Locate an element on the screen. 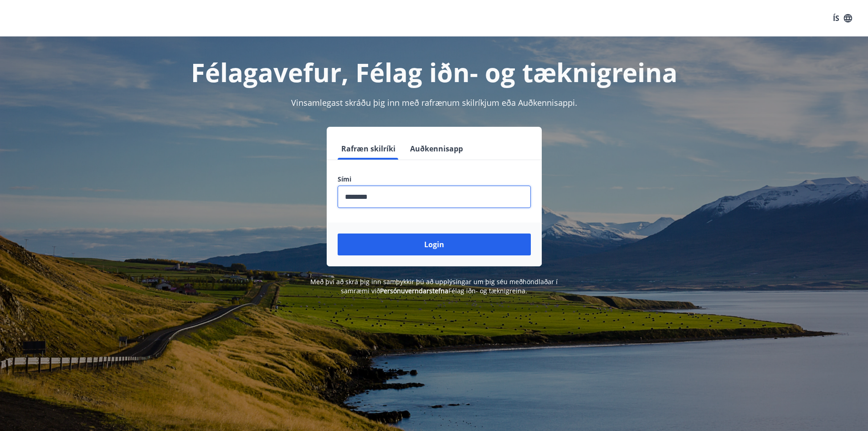  button: Login is located at coordinates (434, 244).